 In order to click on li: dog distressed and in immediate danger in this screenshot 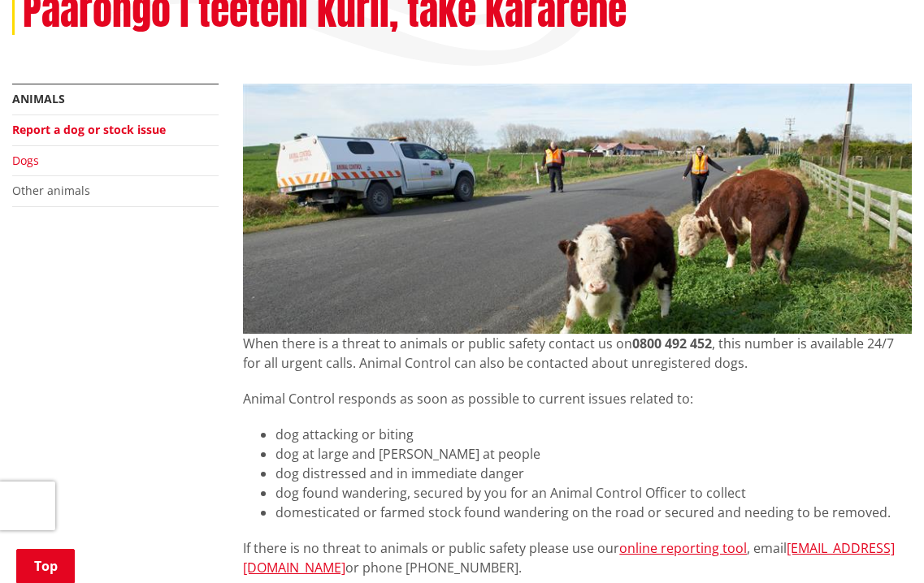, I will do `click(593, 473)`.